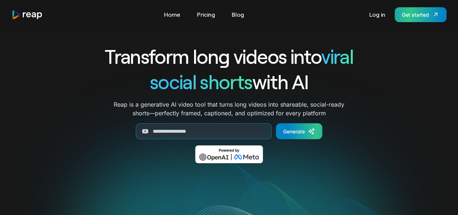 Image resolution: width=458 pixels, height=215 pixels. I want to click on a: Generate, so click(299, 131).